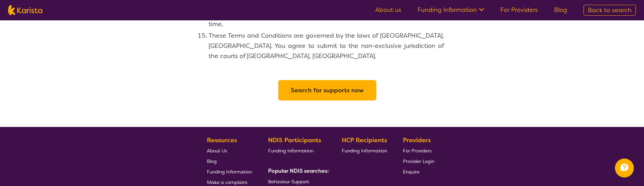 The height and width of the screenshot is (186, 644). What do you see at coordinates (419, 161) in the screenshot?
I see `span: Provider Login` at bounding box center [419, 161].